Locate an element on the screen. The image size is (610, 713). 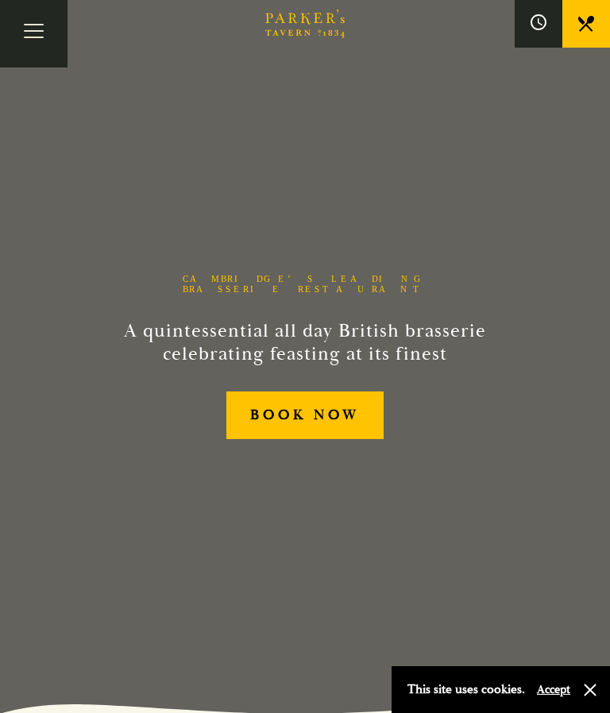
button: Close and accept is located at coordinates (590, 690).